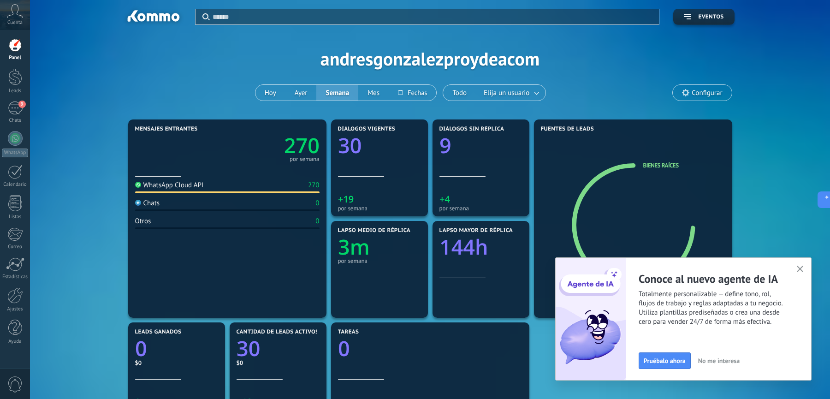  What do you see at coordinates (719, 361) in the screenshot?
I see `span: No me interesa` at bounding box center [719, 361].